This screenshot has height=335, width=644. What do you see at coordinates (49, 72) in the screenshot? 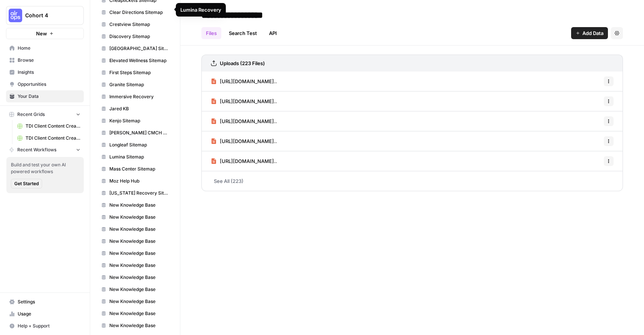
I see `span: Insights` at bounding box center [49, 72].